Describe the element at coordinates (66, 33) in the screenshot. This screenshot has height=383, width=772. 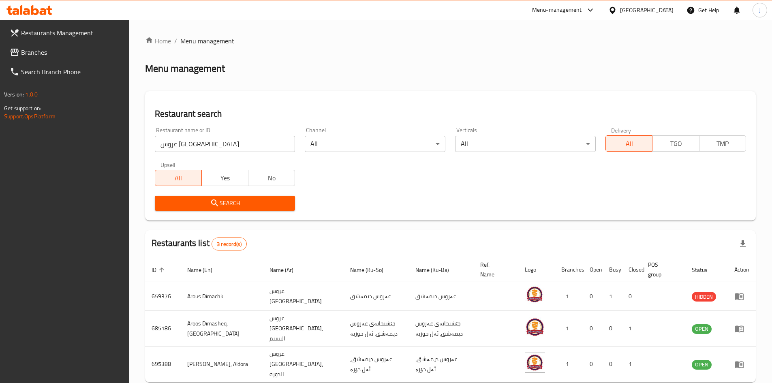
I see `a: Restaurants Management` at that location.